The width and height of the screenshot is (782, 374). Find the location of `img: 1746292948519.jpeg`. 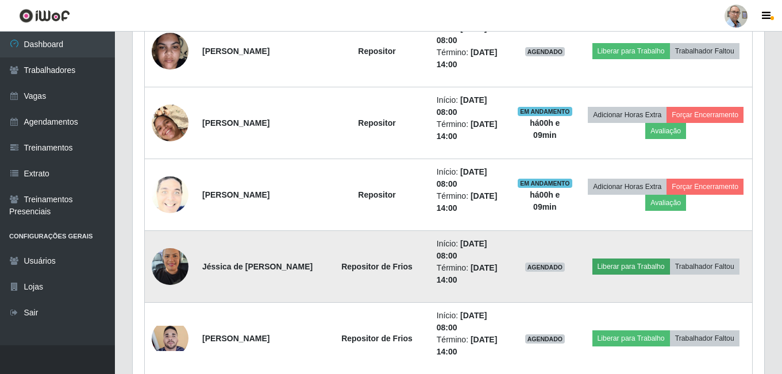

img: 1746292948519.jpeg is located at coordinates (170, 195).